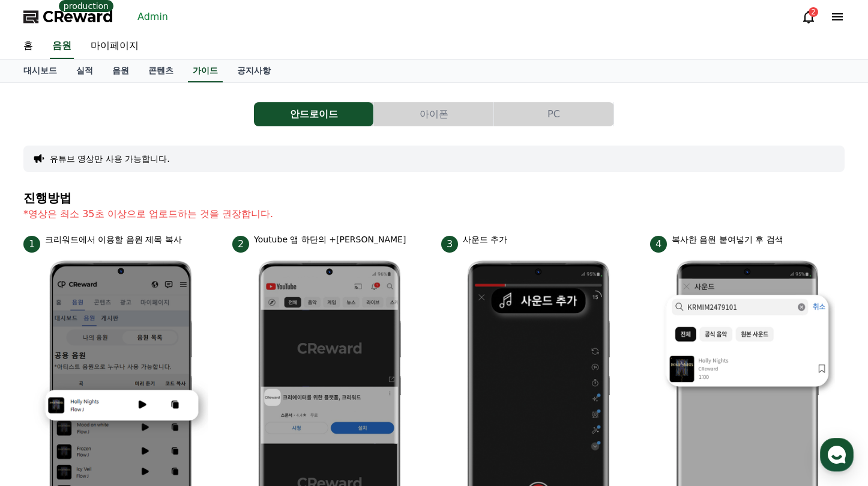 Image resolution: width=868 pixels, height=486 pixels. What do you see at coordinates (117, 404) in the screenshot?
I see `span: 대화` at bounding box center [117, 404].